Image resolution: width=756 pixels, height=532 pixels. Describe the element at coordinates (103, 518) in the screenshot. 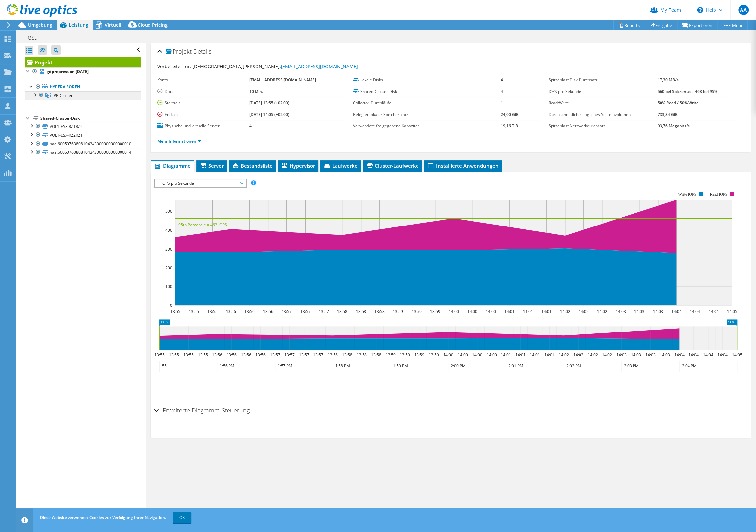

I see `span: Diese Website verwendet Cookies zur Verfolgung Ihrer Navigation.` at that location.